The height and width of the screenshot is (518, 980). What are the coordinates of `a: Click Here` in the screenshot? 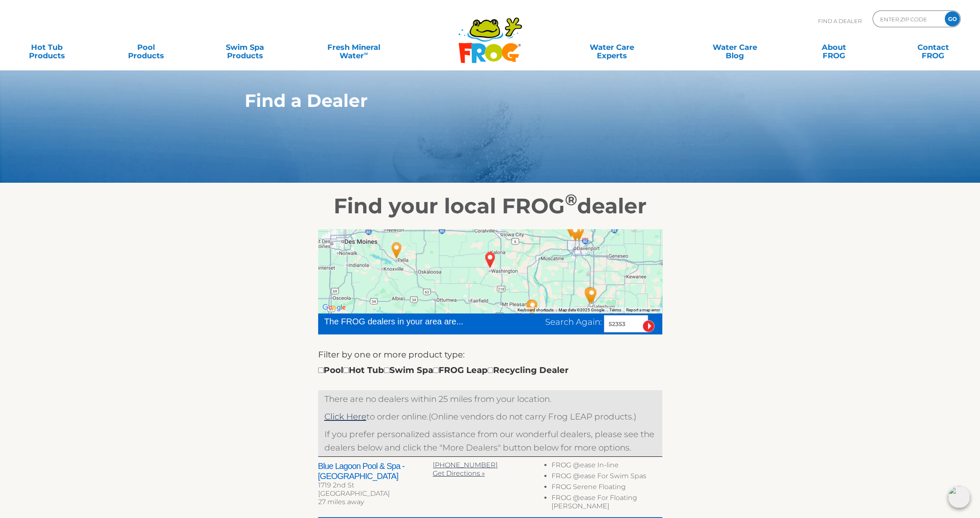 It's located at (345, 417).